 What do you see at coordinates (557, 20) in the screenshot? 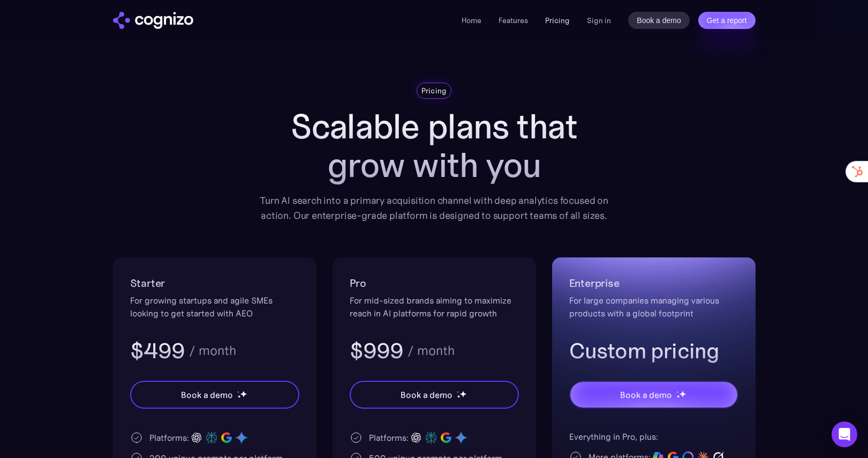
I see `a: Pricing` at bounding box center [557, 20].